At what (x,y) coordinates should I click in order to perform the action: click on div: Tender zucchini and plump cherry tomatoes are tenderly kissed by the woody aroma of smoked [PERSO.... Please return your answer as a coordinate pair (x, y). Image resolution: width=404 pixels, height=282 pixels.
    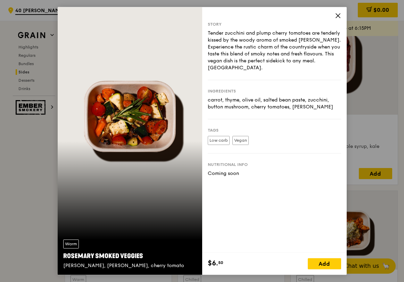
    Looking at the image, I should click on (274, 51).